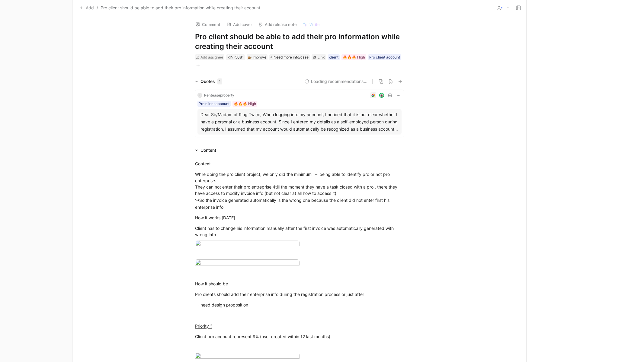 The image size is (644, 362). What do you see at coordinates (180, 8) in the screenshot?
I see `span: Pro client should be able to add their pro information while creating their account` at bounding box center [180, 8].